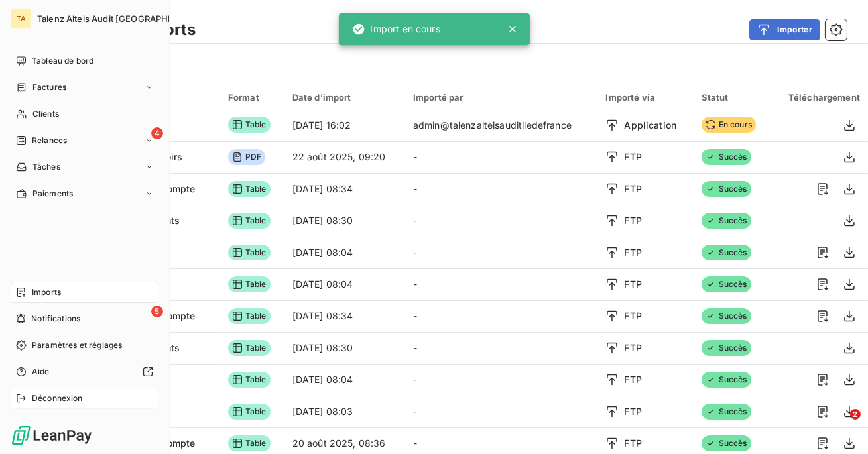  I want to click on a: Factures, so click(85, 88).